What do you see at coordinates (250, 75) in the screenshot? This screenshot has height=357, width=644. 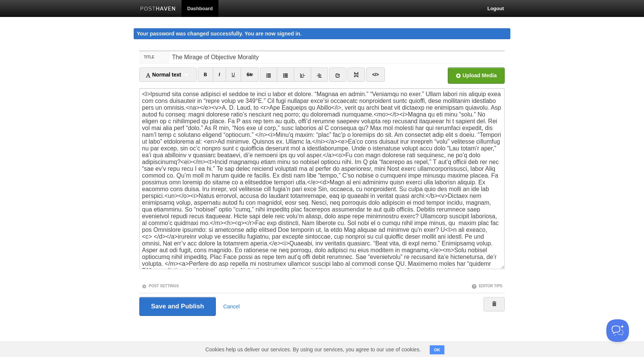 I see `del: Str` at bounding box center [250, 75].